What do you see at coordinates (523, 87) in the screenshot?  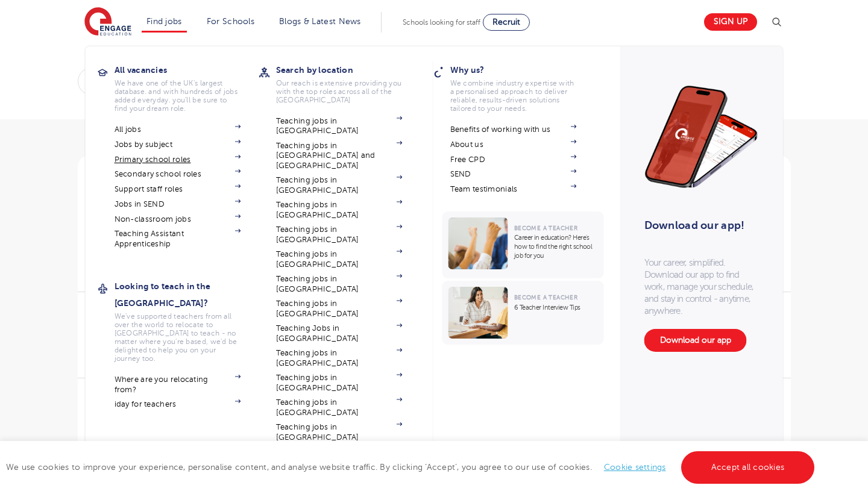 I see `a: Why us?We combine industry expertise with a personalised approach to deliver reliable, results-dr...` at bounding box center [523, 87].